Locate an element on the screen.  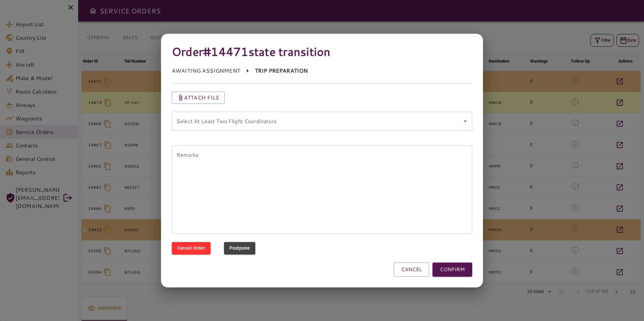
button: CANCEL is located at coordinates (411, 270).